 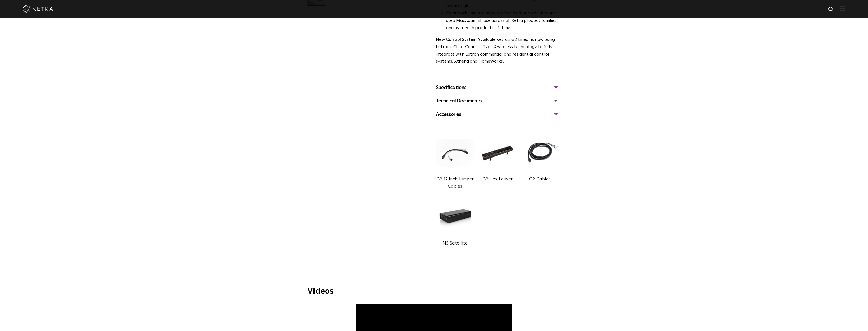 What do you see at coordinates (498, 179) in the screenshot?
I see `label: G2 Hex Louver` at bounding box center [498, 179].